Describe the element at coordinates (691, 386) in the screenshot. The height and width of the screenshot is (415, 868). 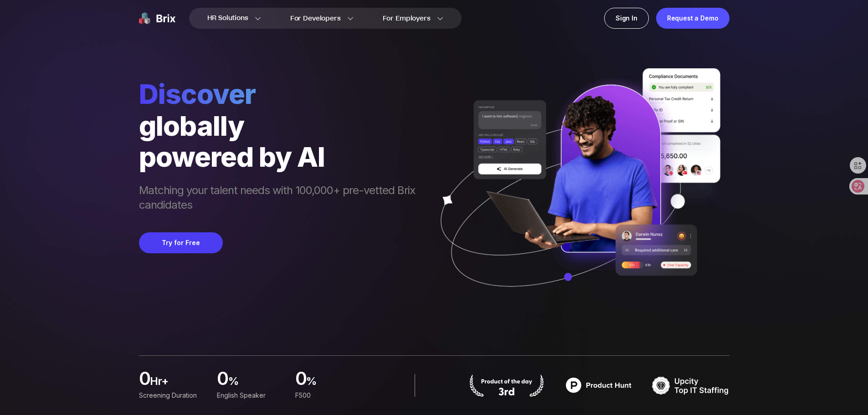
I see `img: TOP IT STAFFING` at that location.